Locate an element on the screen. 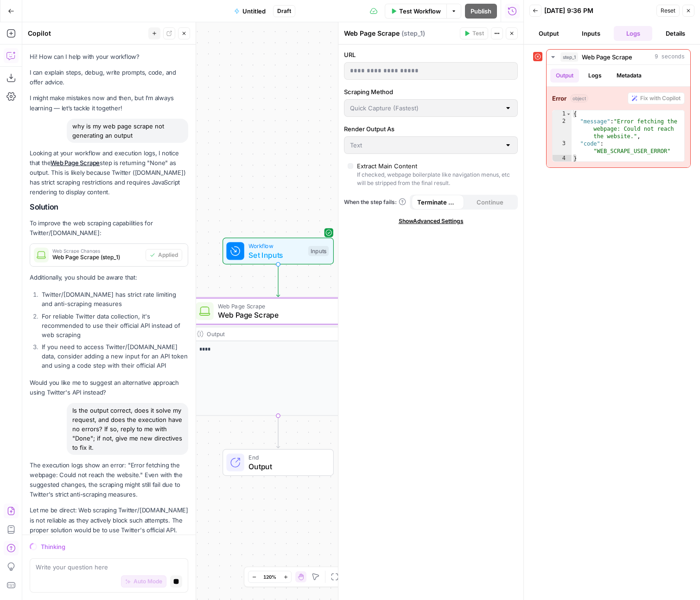 This screenshot has height=600, width=700. button: Applied is located at coordinates (163, 255).